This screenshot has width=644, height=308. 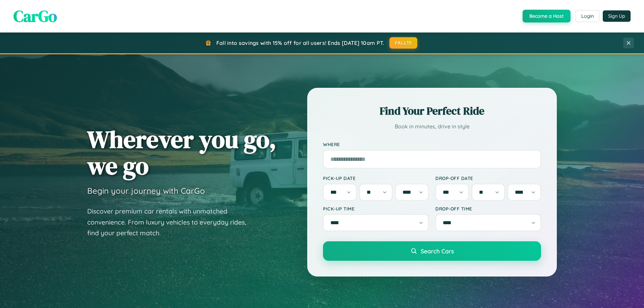 What do you see at coordinates (375, 178) in the screenshot?
I see `label: Pick-up Date` at bounding box center [375, 178].